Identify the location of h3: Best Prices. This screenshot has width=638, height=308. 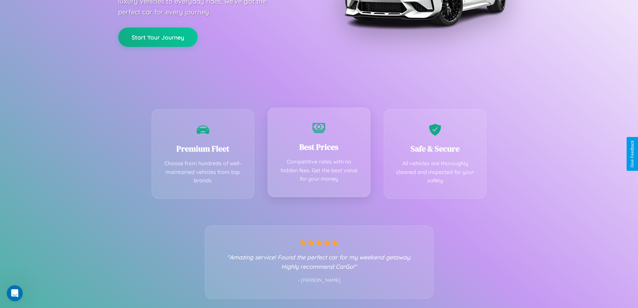
(319, 147).